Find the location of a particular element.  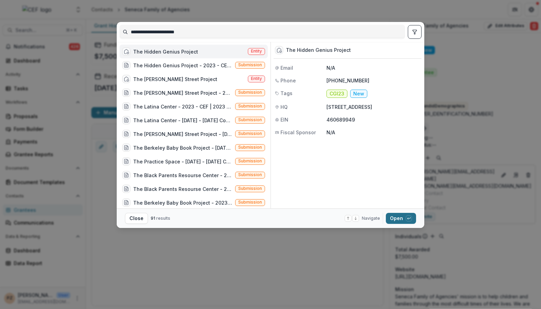

span: HQ is located at coordinates (284, 107).